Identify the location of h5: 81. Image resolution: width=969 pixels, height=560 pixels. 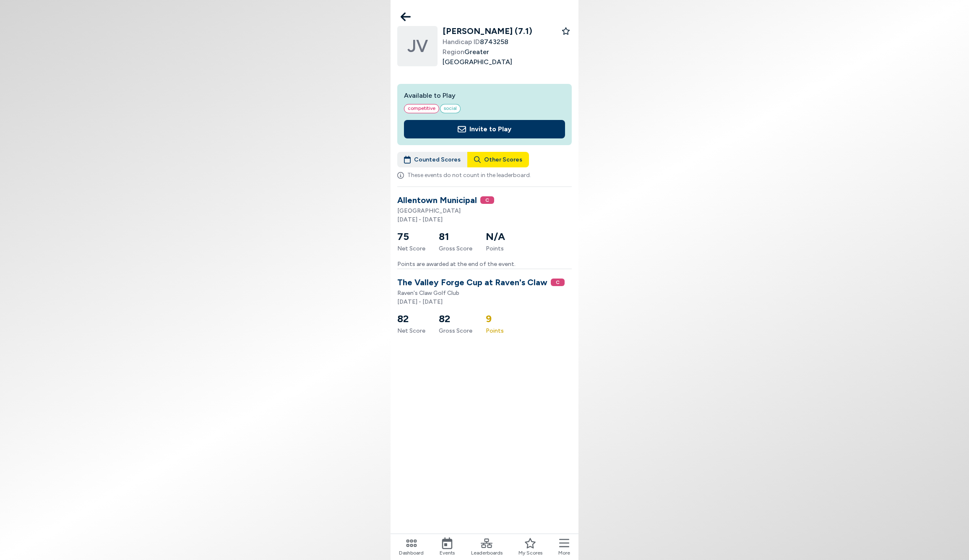
(456, 237).